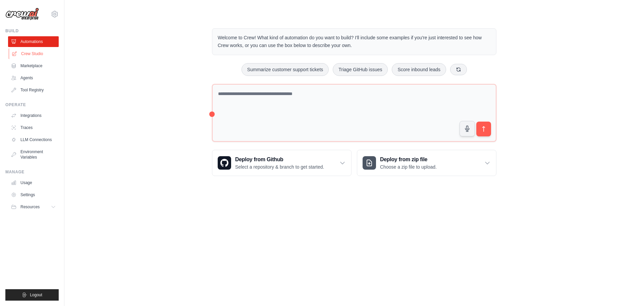 The image size is (644, 306). Describe the element at coordinates (33, 194) in the screenshot. I see `a: Settings` at that location.